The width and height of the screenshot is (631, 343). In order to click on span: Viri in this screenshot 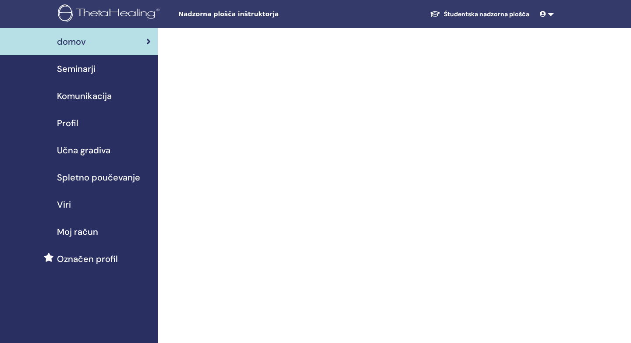, I will do `click(64, 205)`.